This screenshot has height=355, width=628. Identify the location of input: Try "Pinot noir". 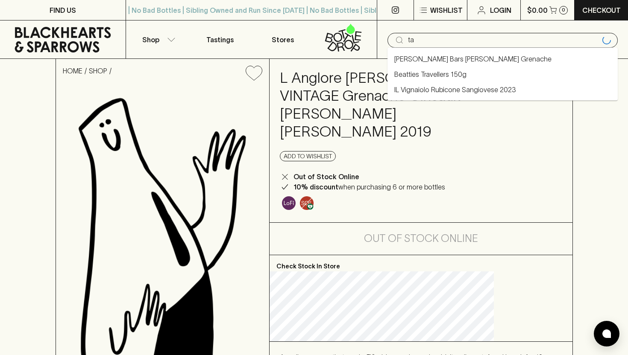
(503, 40).